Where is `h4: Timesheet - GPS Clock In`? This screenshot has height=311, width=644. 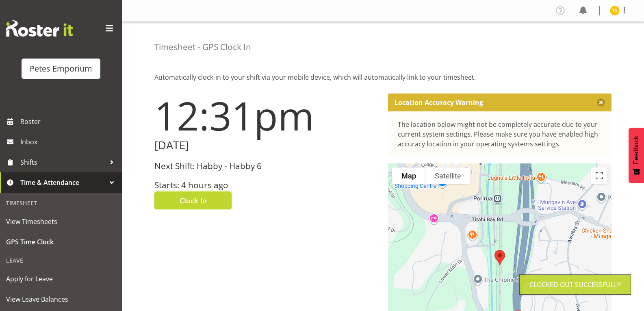 h4: Timesheet - GPS Clock In is located at coordinates (203, 47).